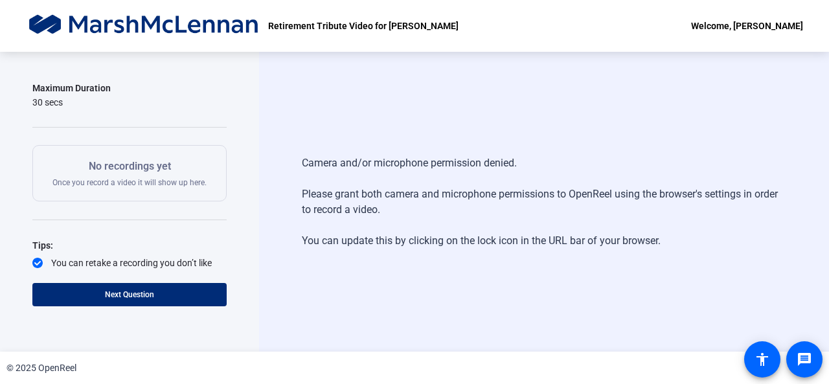  What do you see at coordinates (130, 295) in the screenshot?
I see `button: Next Question` at bounding box center [130, 295].